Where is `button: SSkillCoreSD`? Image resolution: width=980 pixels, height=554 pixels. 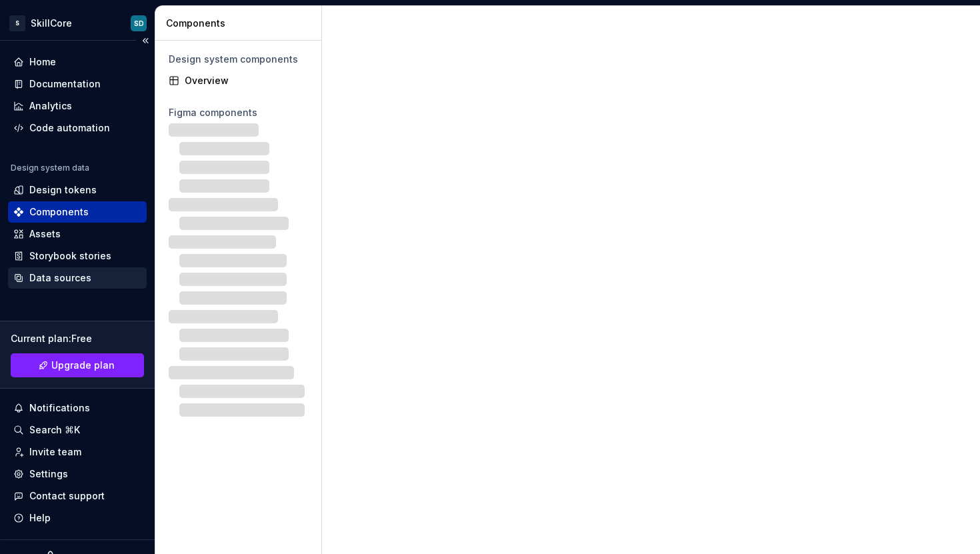
button: SSkillCoreSD is located at coordinates (78, 23).